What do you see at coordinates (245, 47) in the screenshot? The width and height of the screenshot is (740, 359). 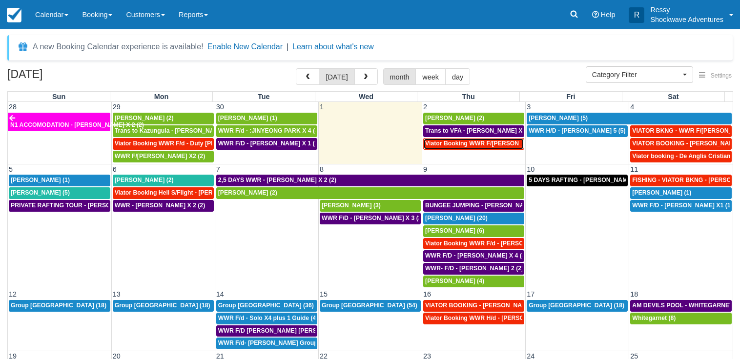 I see `button: Enable New Calendar` at bounding box center [245, 47].